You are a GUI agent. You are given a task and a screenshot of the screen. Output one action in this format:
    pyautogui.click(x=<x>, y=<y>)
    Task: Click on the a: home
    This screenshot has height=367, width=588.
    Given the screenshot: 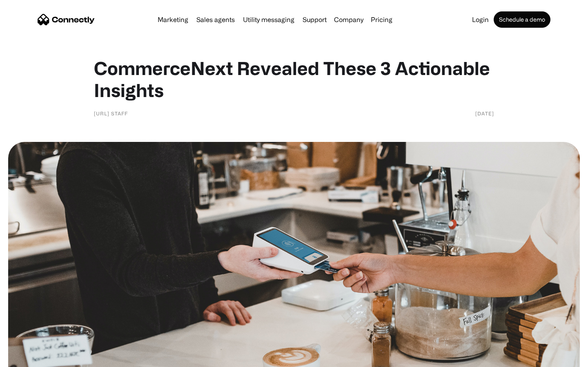 What is the action you would take?
    pyautogui.click(x=66, y=19)
    